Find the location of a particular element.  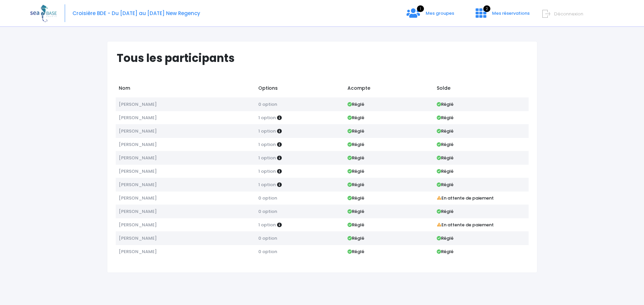

span: Mes groupes is located at coordinates (440, 13).